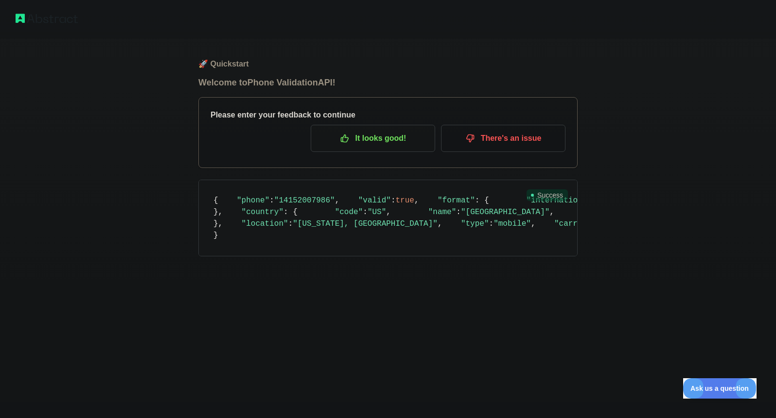 This screenshot has height=418, width=776. I want to click on span: "code", so click(349, 212).